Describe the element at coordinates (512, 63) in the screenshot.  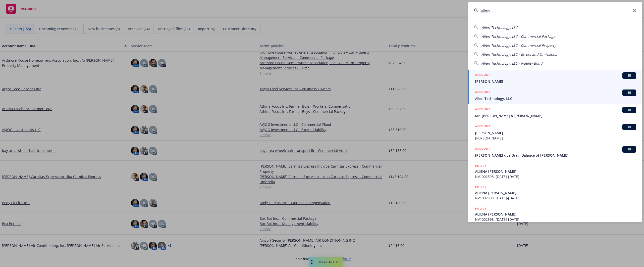
I see `span: Alien Technology, LLC - Fidelity Bond` at that location.